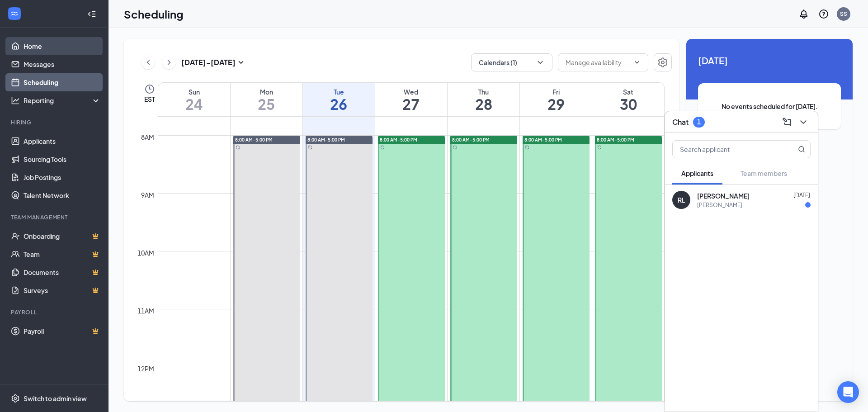 This screenshot has width=868, height=412. Describe the element at coordinates (62, 196) in the screenshot. I see `a: Talent Network` at that location.